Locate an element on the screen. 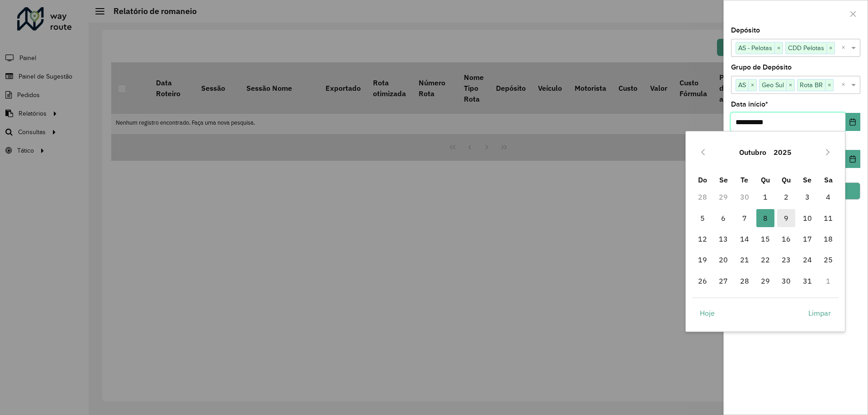  span: CDD Pelotas is located at coordinates (806, 48).